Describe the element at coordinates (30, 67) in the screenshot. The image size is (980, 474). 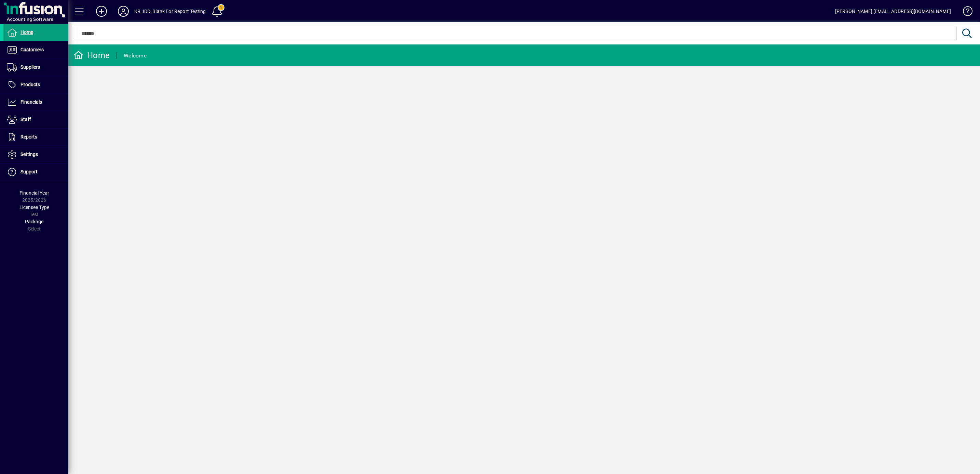
I see `span: Suppliers` at that location.